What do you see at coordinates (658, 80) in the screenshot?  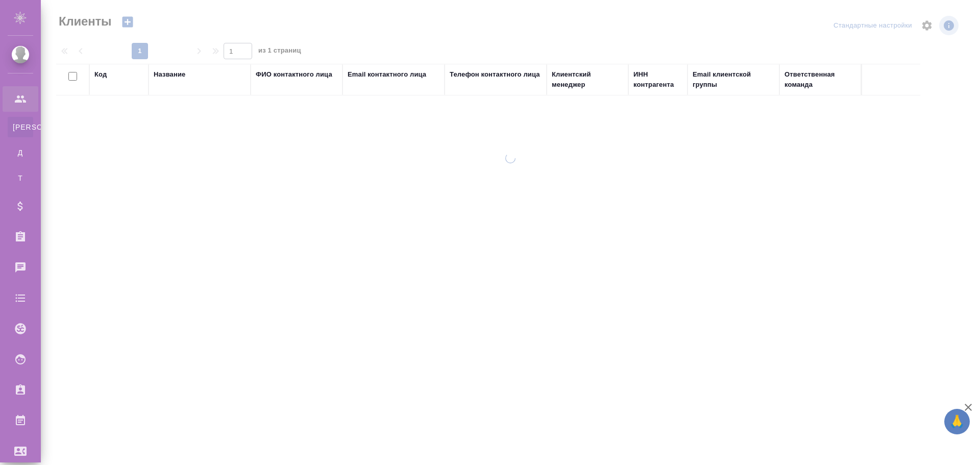 I see `div: ИНН контрагента` at bounding box center [658, 80].